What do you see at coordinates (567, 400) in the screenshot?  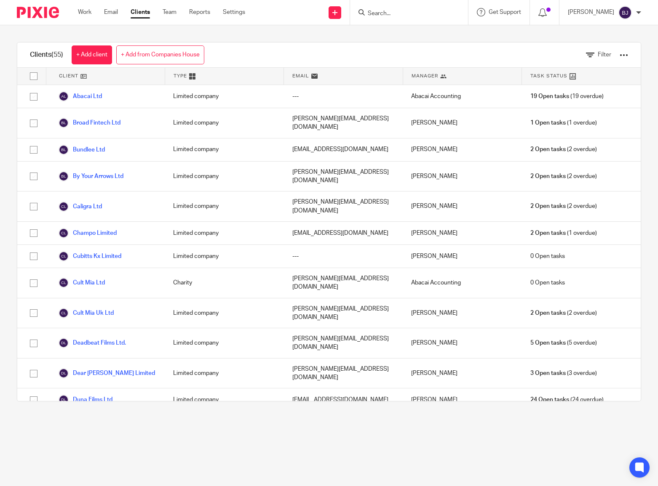 I see `span: (24 overdue)` at bounding box center [567, 400].